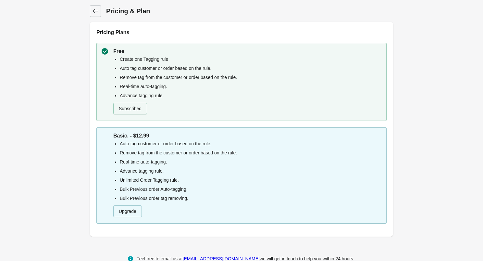 This screenshot has width=483, height=261. Describe the element at coordinates (130, 108) in the screenshot. I see `button: Subscribed` at that location.